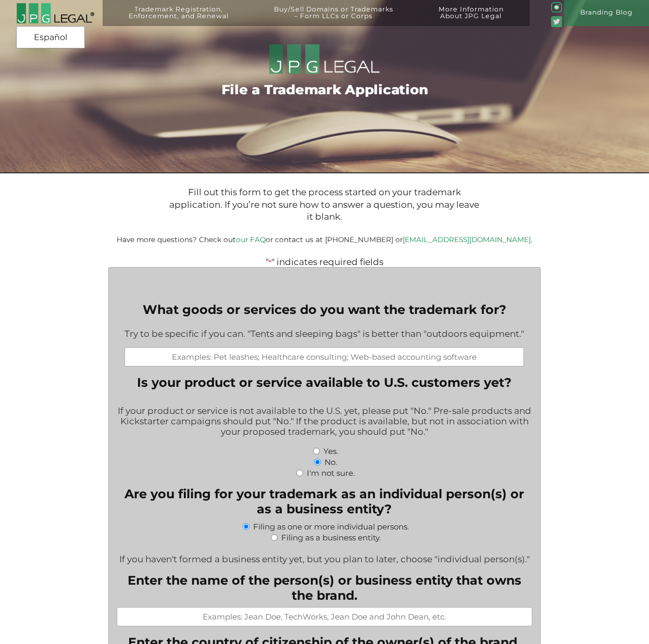 This screenshot has height=644, width=649. I want to click on img: glyph-logo_May2016-green3-90.png, so click(556, 7).